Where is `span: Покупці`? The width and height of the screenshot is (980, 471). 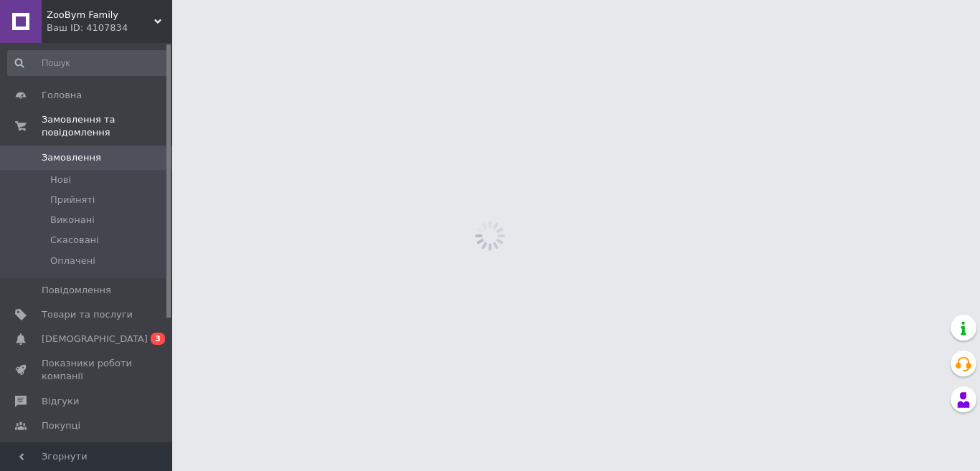
span: Покупці is located at coordinates (61, 426).